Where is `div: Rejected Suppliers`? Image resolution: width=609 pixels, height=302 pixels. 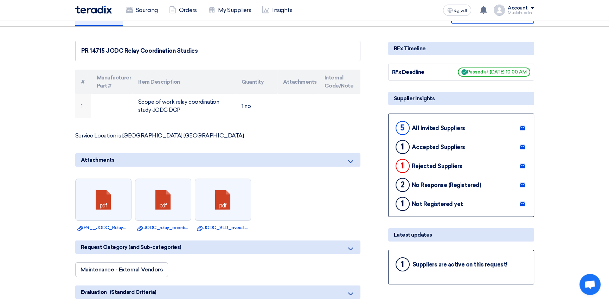
div: Rejected Suppliers is located at coordinates (437, 166).